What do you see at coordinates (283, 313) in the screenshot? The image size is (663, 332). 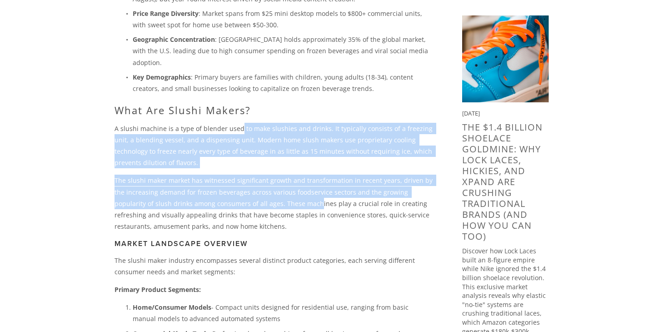 I see `p: - Compact units designed for residential use, ranging from basic manual models to advanced automa...` at bounding box center [283, 313].